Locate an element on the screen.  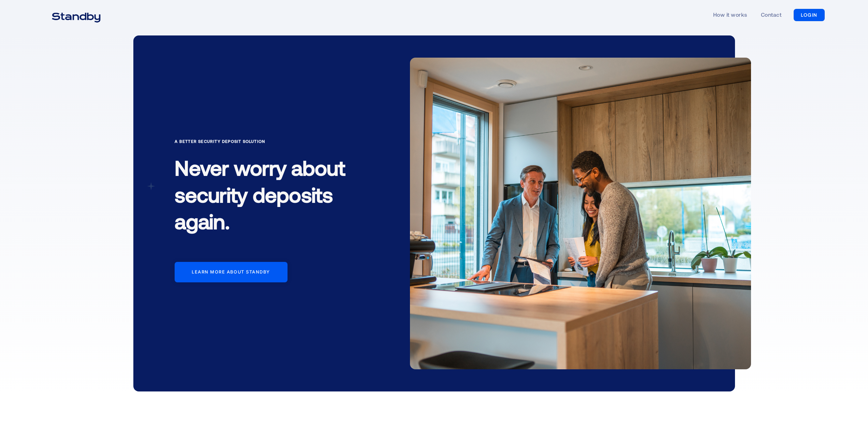
a: home is located at coordinates (76, 15).